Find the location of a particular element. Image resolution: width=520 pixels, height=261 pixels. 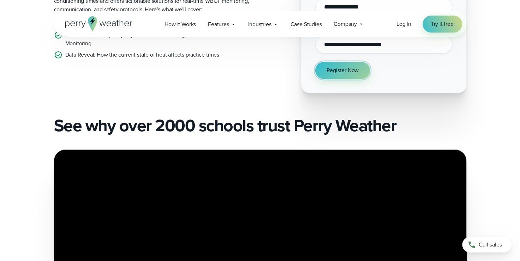

span: Log in is located at coordinates (404, 24).